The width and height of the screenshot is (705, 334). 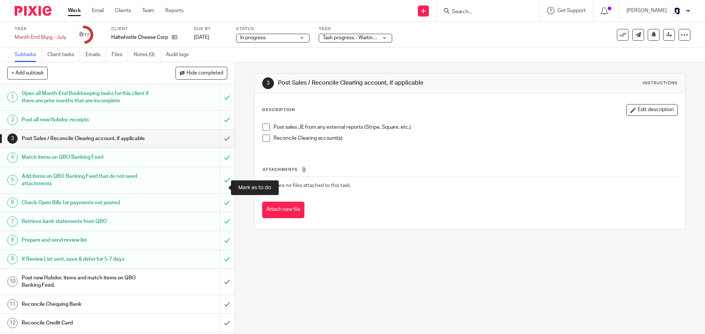 What do you see at coordinates (64, 55) in the screenshot?
I see `a: Client tasks` at bounding box center [64, 55].